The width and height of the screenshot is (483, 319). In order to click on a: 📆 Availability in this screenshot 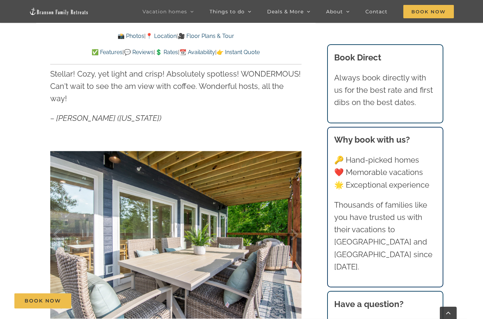, I will do `click(197, 52)`.